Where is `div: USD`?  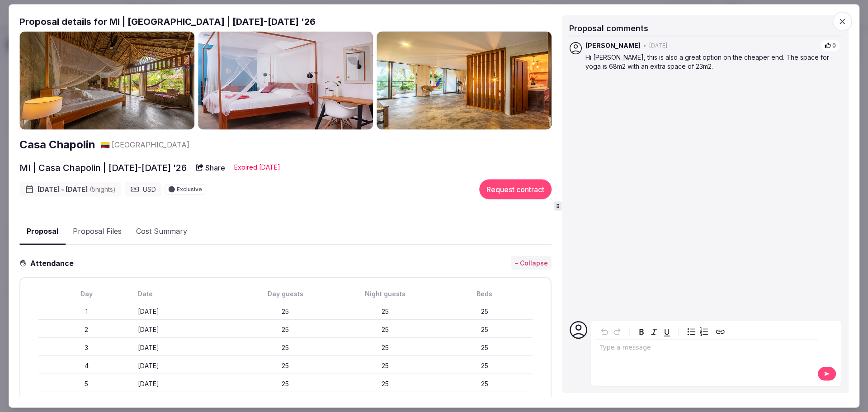 div: USD is located at coordinates (143, 189).